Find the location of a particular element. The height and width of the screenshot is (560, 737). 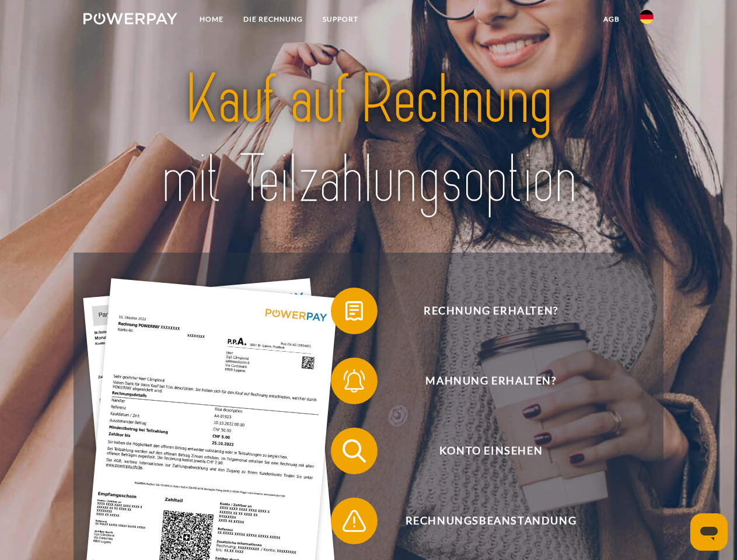

a: Mahnung erhalten? is located at coordinates (482, 381).